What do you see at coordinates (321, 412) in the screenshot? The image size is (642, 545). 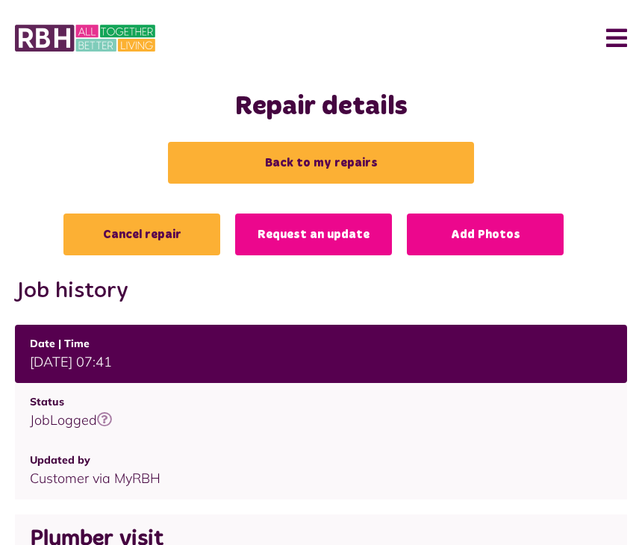 I see `td: JobLogged` at bounding box center [321, 412].